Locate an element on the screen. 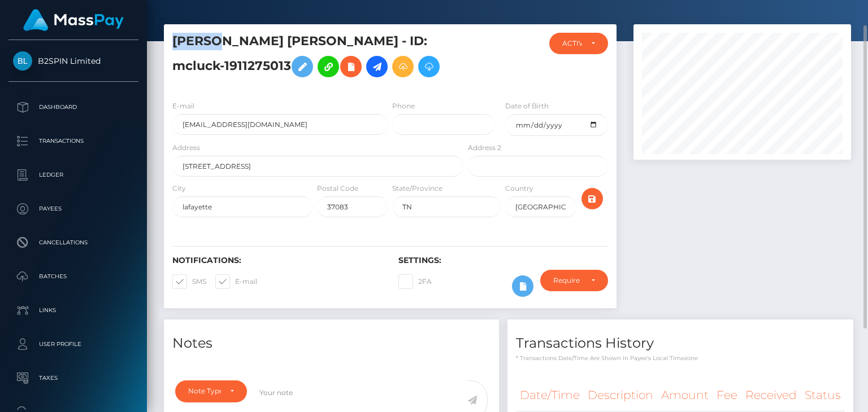 This screenshot has width=868, height=412. h6: Settings: is located at coordinates (503, 260).